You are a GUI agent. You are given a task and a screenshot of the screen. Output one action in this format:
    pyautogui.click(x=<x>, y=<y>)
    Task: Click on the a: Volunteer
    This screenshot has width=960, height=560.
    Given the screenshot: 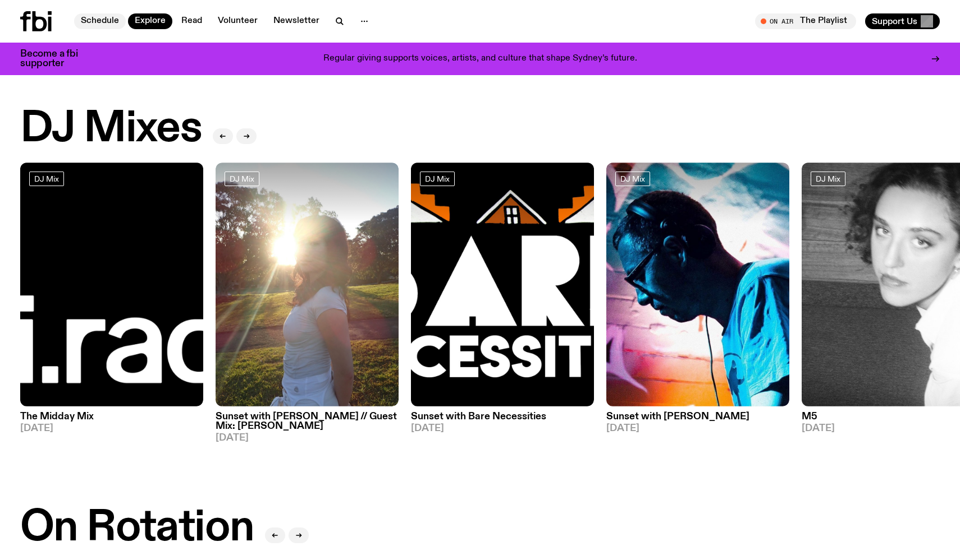 What is the action you would take?
    pyautogui.click(x=237, y=21)
    